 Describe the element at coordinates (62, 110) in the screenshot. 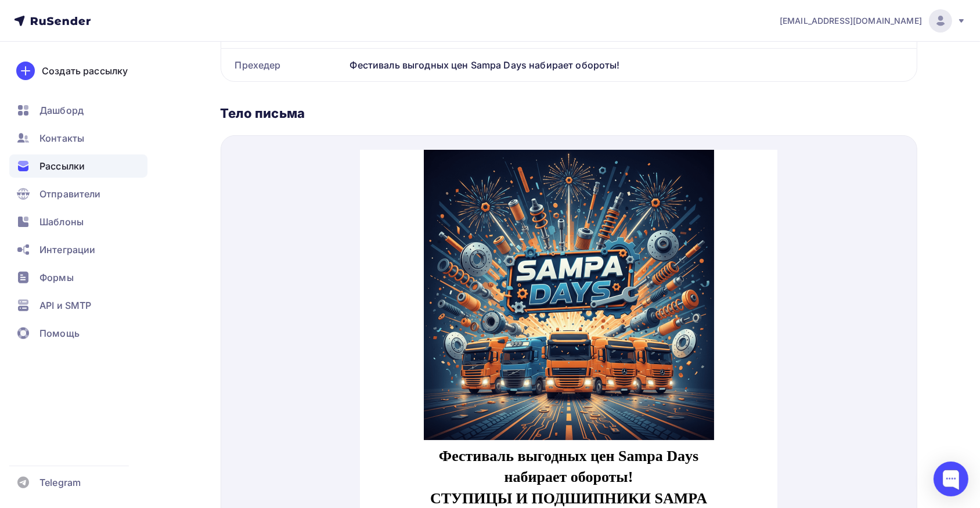

I see `span: Дашборд` at that location.